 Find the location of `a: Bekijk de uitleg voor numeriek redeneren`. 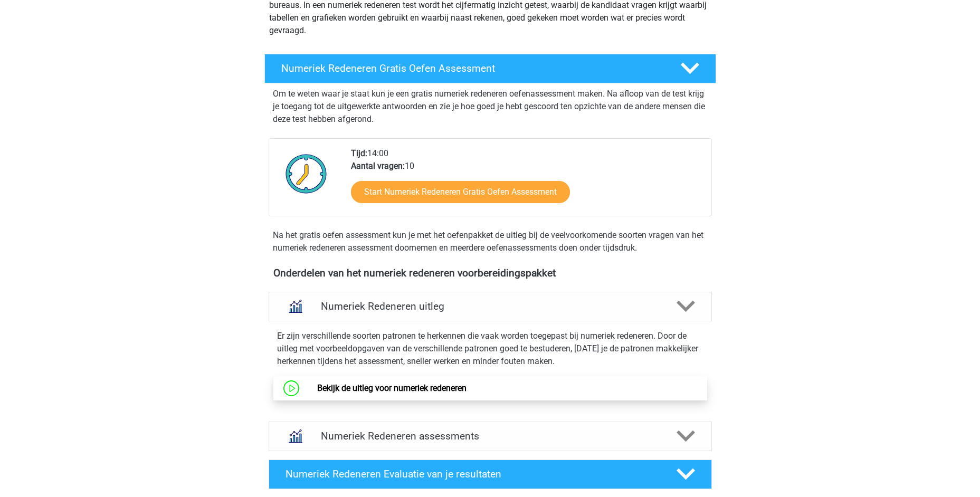

a: Bekijk de uitleg voor numeriek redeneren is located at coordinates (392, 388).